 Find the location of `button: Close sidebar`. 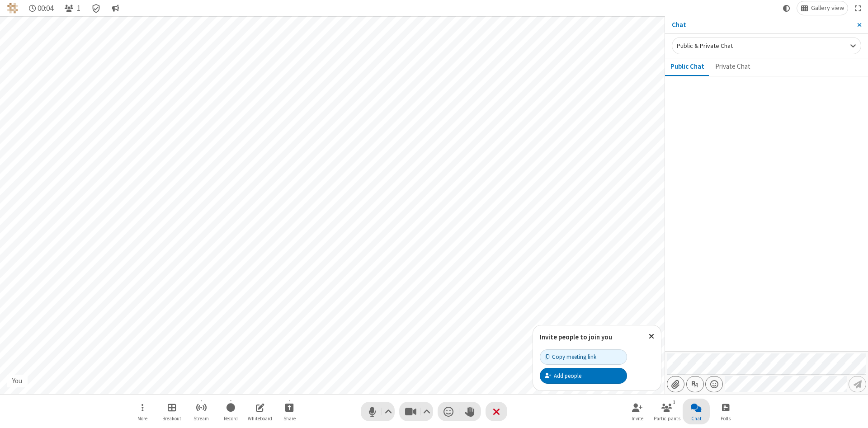

button: Close sidebar is located at coordinates (858, 25).